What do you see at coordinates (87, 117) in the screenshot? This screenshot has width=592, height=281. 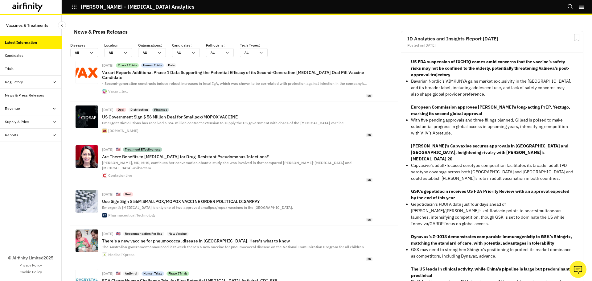 I see `img: cidrap-og-image.jpg` at bounding box center [87, 117].